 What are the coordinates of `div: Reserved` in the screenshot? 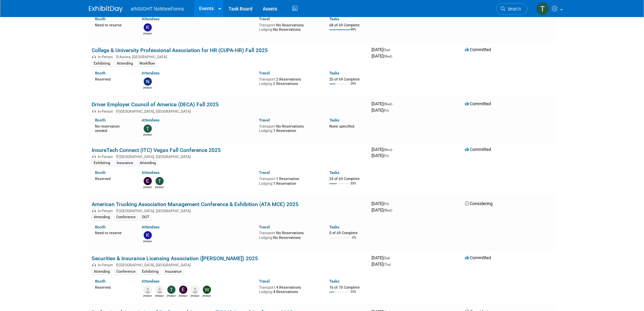 It's located at (113, 79).